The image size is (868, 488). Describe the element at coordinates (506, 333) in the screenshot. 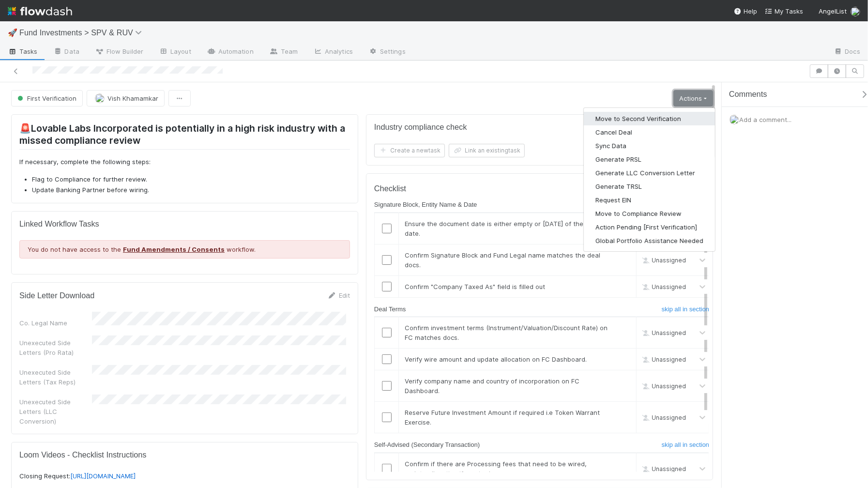

I see `span: Confirm investment terms (Instrument/Valuation/Discount Rate) on FC matches docs.` at that location.